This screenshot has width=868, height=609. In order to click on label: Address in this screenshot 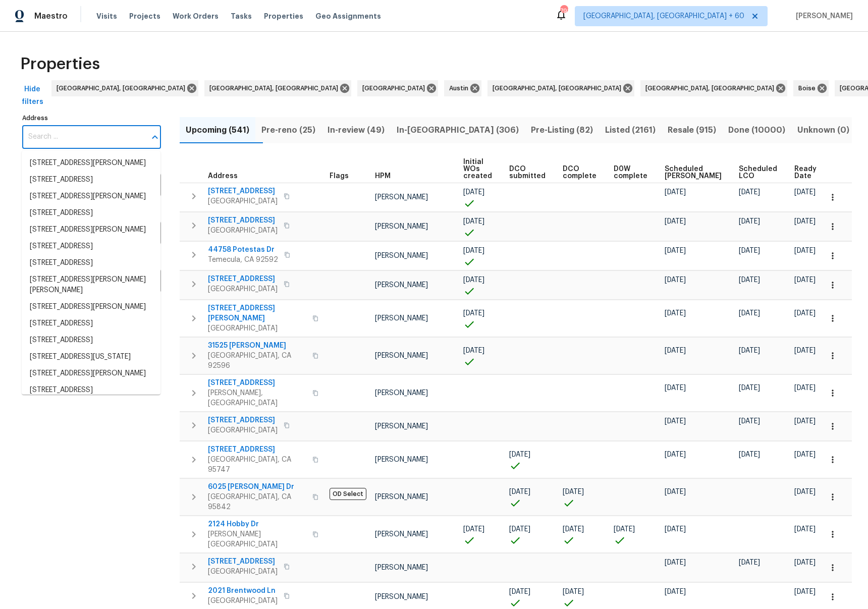, I will do `click(91, 118)`.